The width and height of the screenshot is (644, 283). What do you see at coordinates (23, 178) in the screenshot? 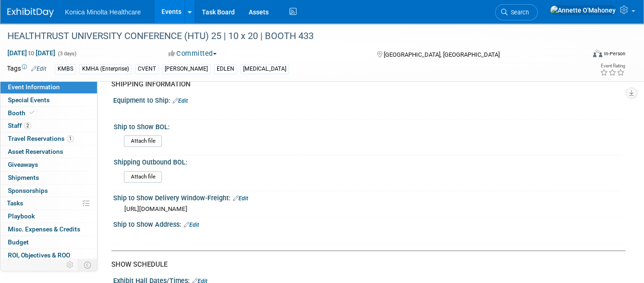
I see `span: Shipments` at bounding box center [23, 178].